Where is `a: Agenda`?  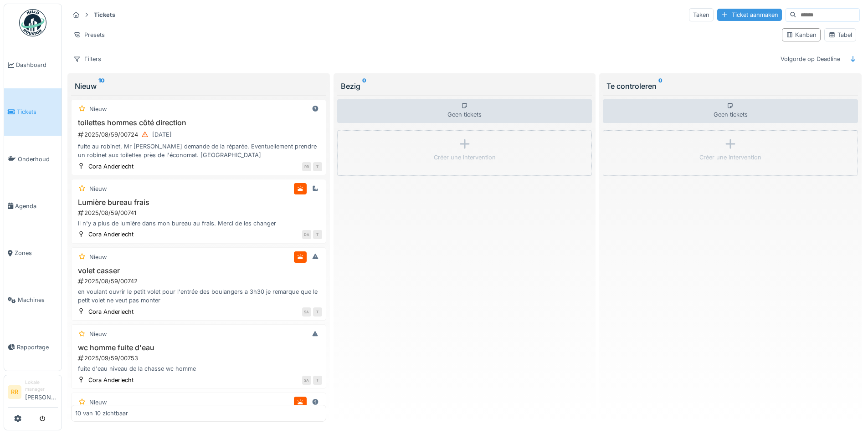 a: Agenda is located at coordinates (33, 205).